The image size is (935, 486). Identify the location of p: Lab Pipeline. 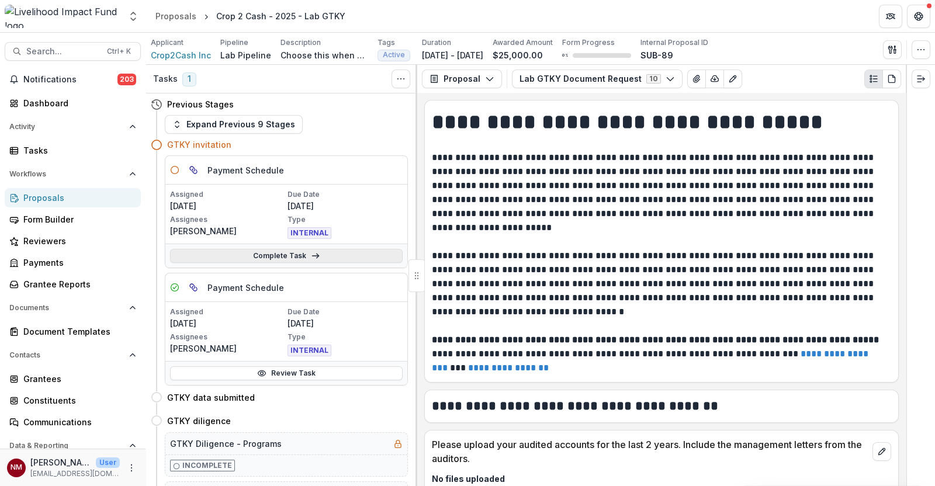
(245, 55).